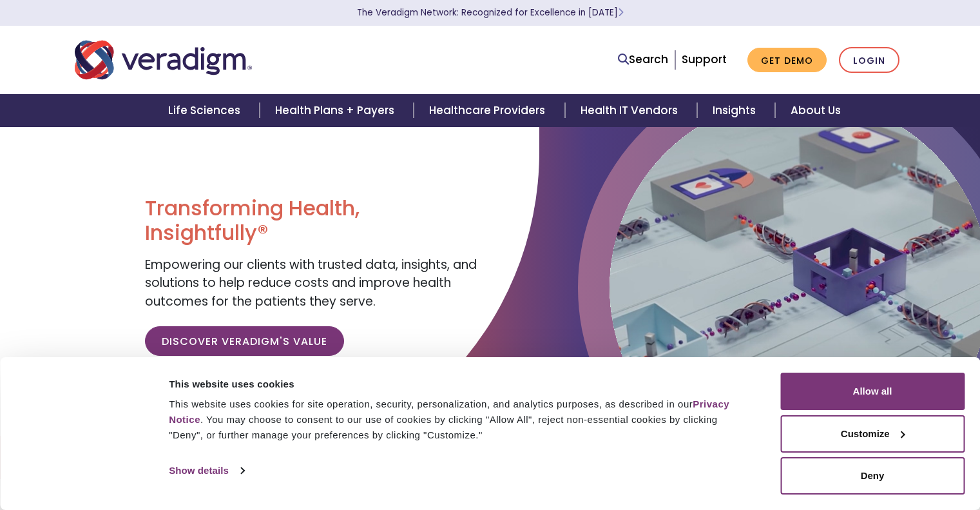 The height and width of the screenshot is (510, 980). I want to click on a: Health IT Vendors, so click(631, 110).